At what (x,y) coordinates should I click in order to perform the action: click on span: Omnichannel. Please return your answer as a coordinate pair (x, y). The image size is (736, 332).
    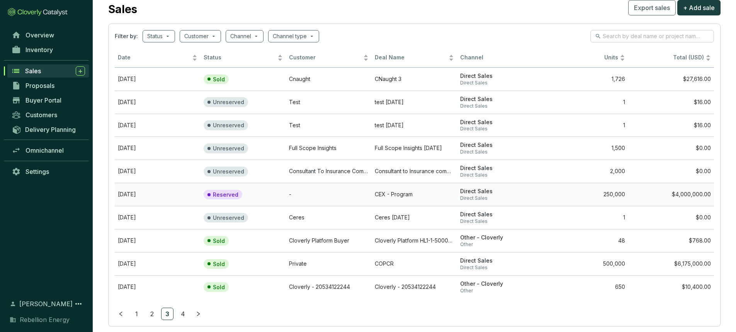
    Looking at the image, I should click on (44, 151).